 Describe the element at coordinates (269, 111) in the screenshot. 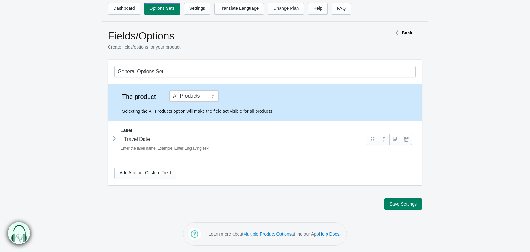

I see `p: Selecting the All Products option will make the field set visible for all products.` at that location.